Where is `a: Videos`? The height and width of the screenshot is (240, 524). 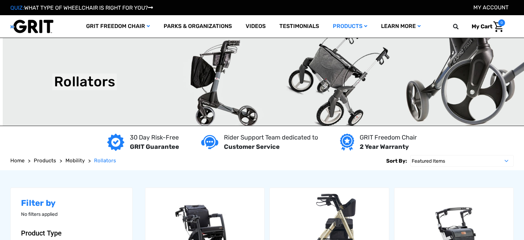
a: Videos is located at coordinates (256, 26).